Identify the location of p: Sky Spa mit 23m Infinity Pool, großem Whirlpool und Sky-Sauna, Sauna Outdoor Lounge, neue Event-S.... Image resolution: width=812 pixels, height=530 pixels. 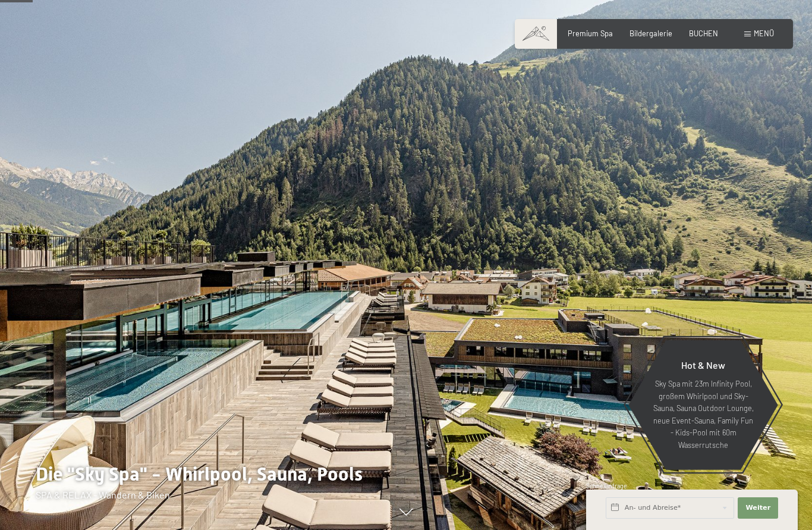
(703, 414).